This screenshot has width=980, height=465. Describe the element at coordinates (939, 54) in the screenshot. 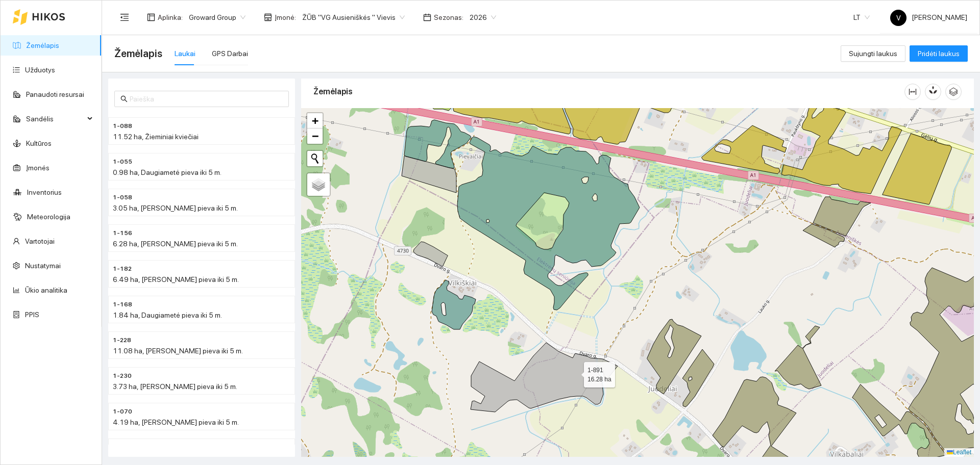

I see `a: Pridėti laukus` at that location.